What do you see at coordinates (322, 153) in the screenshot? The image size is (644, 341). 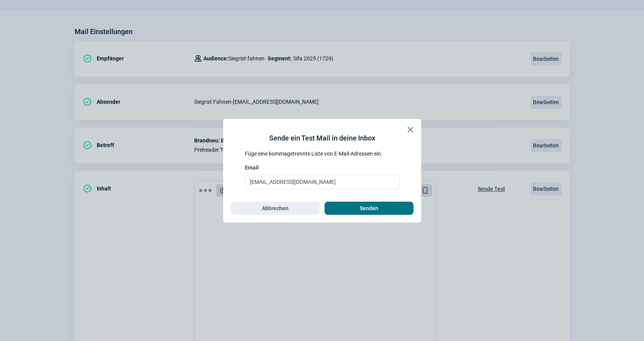 I see `div: Füge eine kommagetrennte Liste von E-Mail-Adressen ein.` at bounding box center [322, 153].